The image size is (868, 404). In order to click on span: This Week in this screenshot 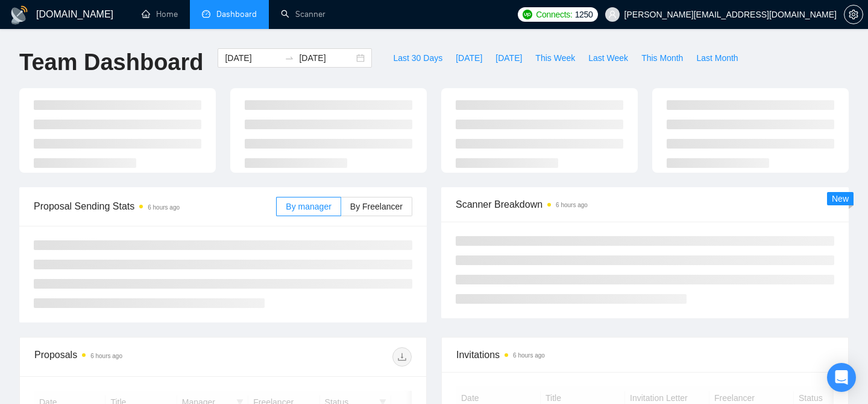, I will do `click(555, 58)`.